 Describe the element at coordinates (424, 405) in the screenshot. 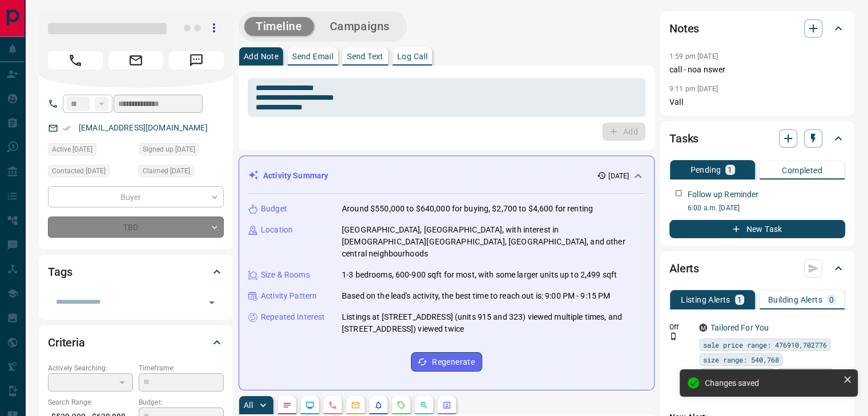

I see `svg: Opportunities` at that location.